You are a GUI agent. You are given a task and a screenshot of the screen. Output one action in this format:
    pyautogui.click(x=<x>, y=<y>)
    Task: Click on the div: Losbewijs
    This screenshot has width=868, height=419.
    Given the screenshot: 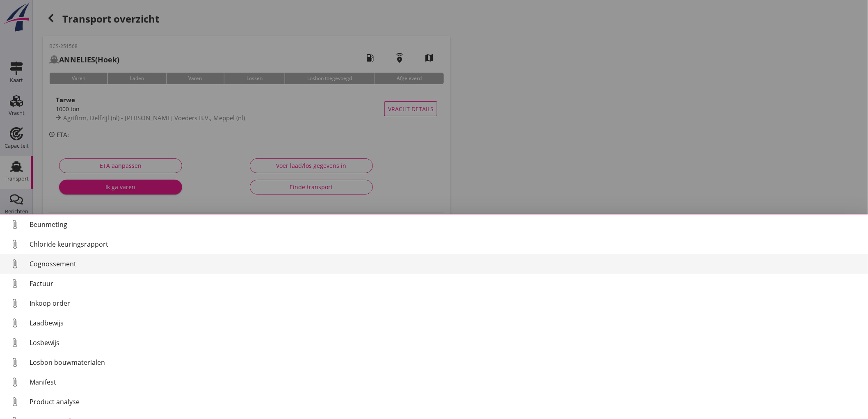 What is the action you would take?
    pyautogui.click(x=446, y=343)
    